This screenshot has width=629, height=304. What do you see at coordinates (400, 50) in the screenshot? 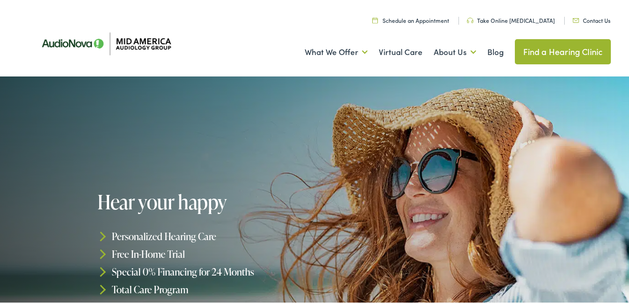
I see `a: Virtual Care` at bounding box center [400, 50].